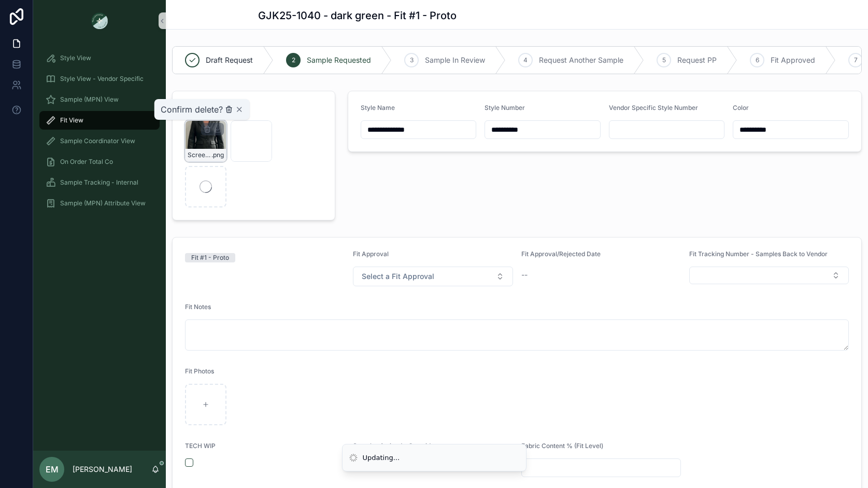 The height and width of the screenshot is (488, 868). I want to click on span: Fit Photos, so click(200, 370).